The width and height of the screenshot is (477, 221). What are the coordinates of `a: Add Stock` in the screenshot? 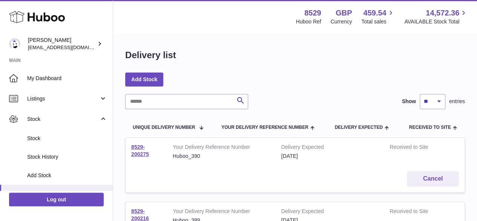 It's located at (144, 79).